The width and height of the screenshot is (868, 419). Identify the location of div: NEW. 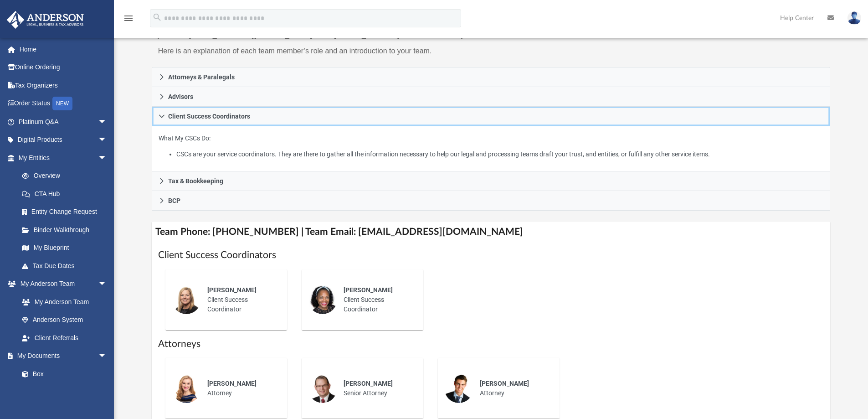
(63, 104).